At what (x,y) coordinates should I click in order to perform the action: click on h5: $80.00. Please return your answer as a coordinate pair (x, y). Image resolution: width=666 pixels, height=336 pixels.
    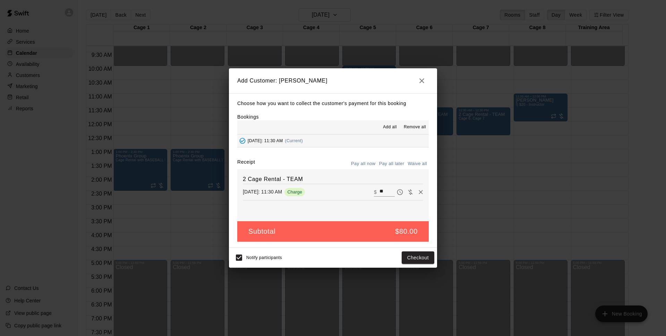
    Looking at the image, I should click on (406, 231).